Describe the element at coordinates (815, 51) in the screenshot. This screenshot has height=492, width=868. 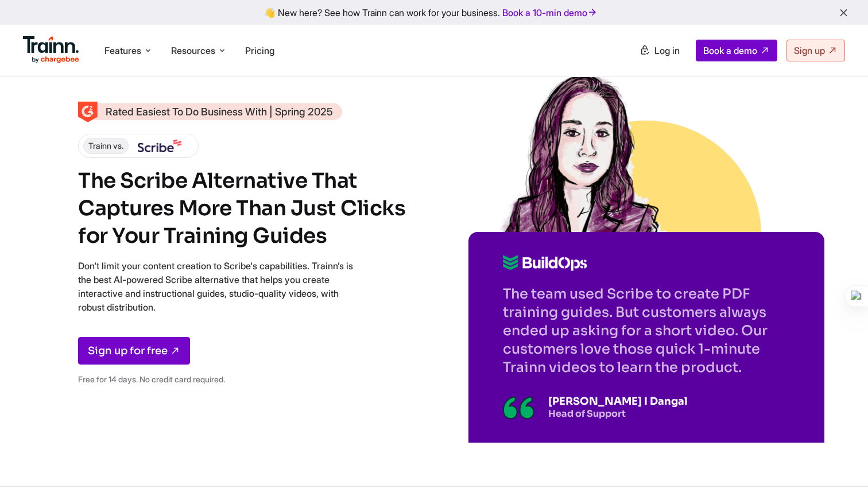
I see `a: Sign up` at that location.